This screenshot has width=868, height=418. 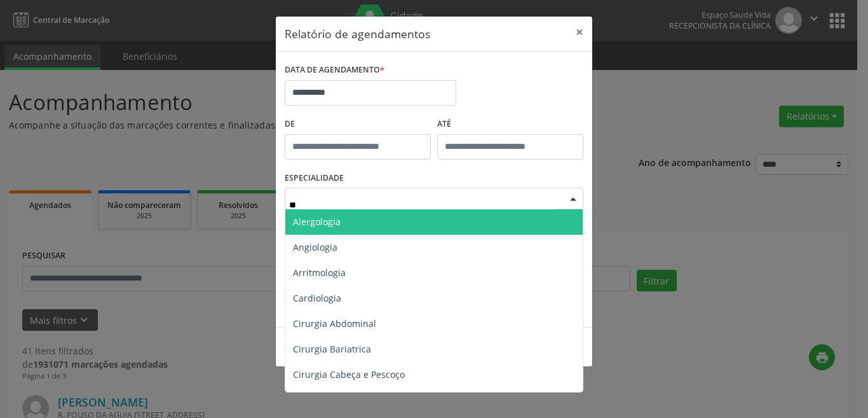 What do you see at coordinates (314, 178) in the screenshot?
I see `label: ESPECIALIDADE` at bounding box center [314, 178].